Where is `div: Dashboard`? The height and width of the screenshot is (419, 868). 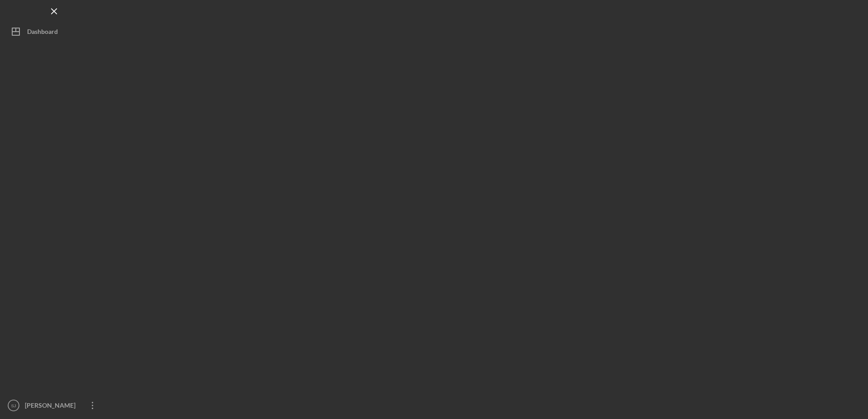 div: Dashboard is located at coordinates (43, 32).